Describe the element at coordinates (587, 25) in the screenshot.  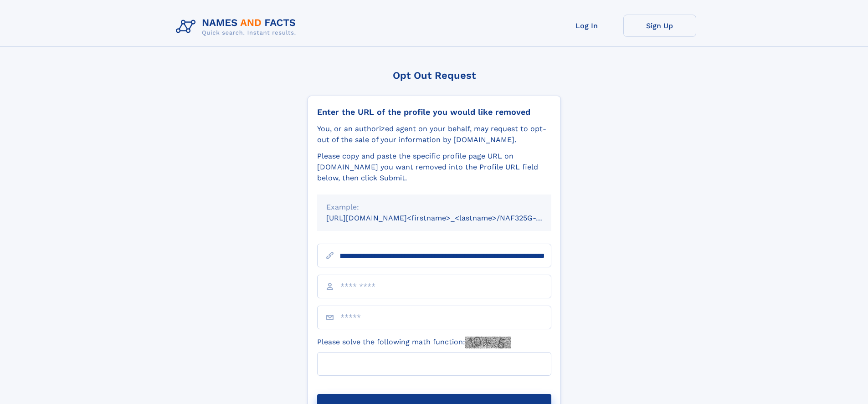
I see `a: Log In` at that location.